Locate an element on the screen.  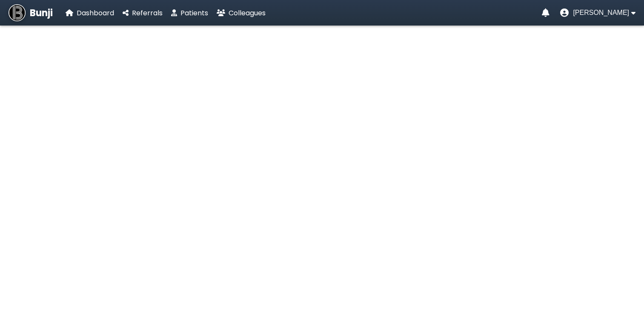
a: Colleagues is located at coordinates (241, 13).